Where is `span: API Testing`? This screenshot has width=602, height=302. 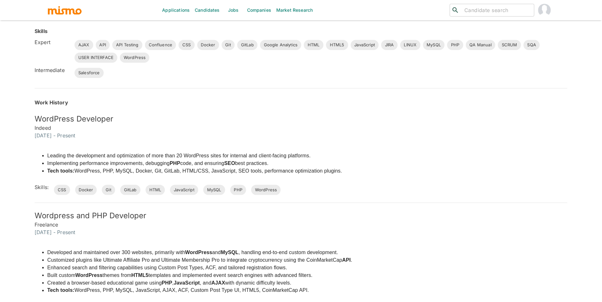
span: API Testing is located at coordinates (127, 45).